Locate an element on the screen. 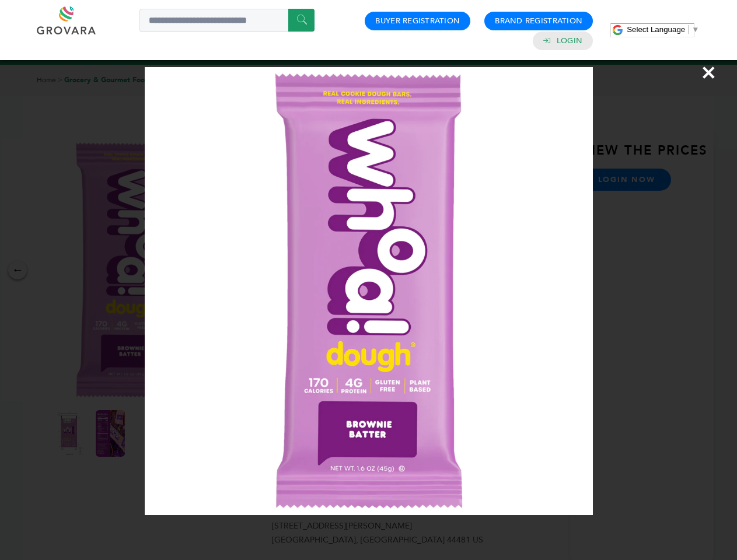 This screenshot has width=737, height=560. a: Login is located at coordinates (569, 41).